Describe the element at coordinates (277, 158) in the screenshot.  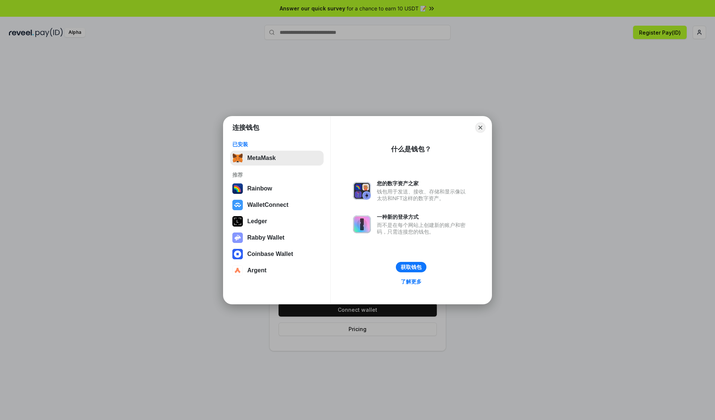
I see `button: MetaMask` at that location.